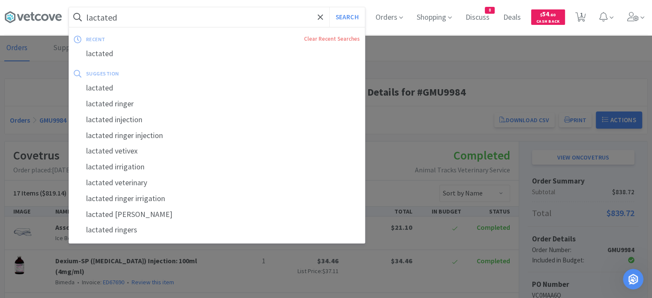 This screenshot has height=298, width=652. I want to click on a: 1, so click(581, 18).